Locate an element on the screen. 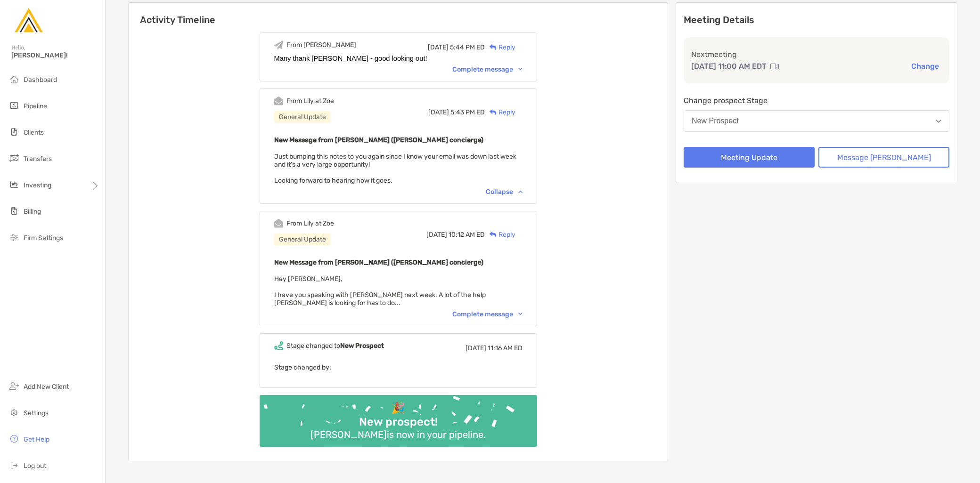 Image resolution: width=980 pixels, height=483 pixels. span: 11:16 AM ED is located at coordinates (505, 349).